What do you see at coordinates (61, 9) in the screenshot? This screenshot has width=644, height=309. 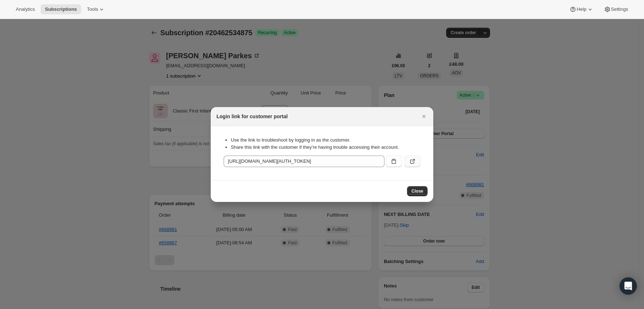 I see `span: Subscriptions` at bounding box center [61, 9].